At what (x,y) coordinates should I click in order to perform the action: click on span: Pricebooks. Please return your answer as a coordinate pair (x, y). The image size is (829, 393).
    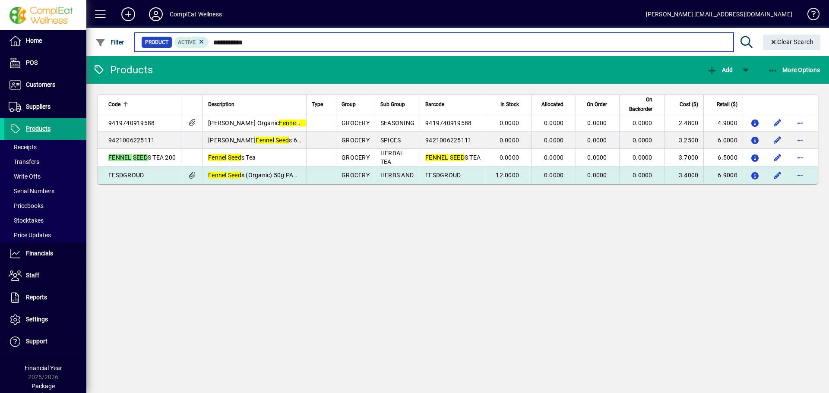
    Looking at the image, I should click on (26, 206).